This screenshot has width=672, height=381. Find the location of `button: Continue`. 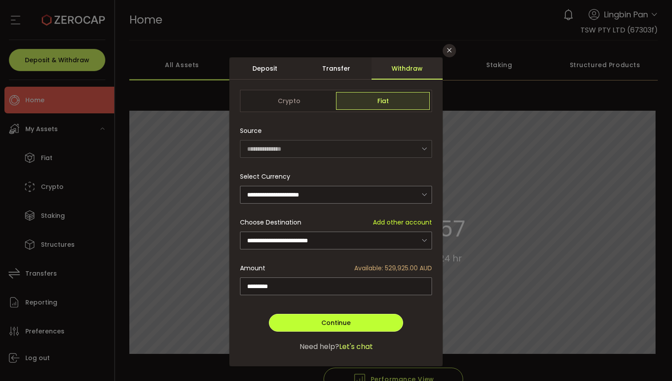

button: Continue is located at coordinates (336, 323).